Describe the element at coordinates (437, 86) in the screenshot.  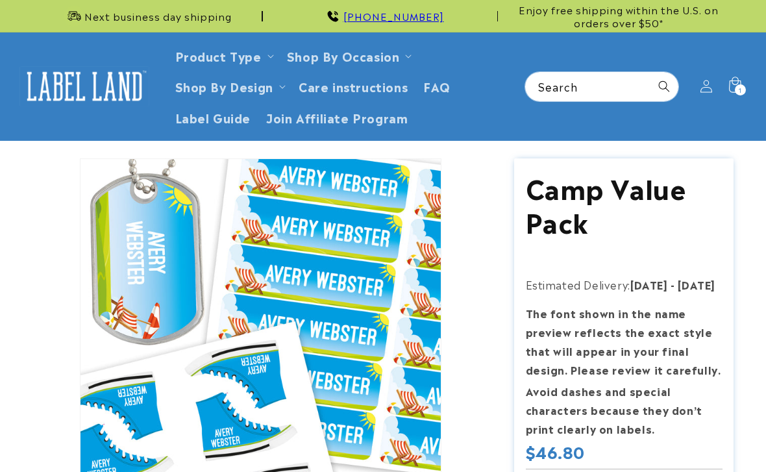
I see `span: FAQ` at that location.